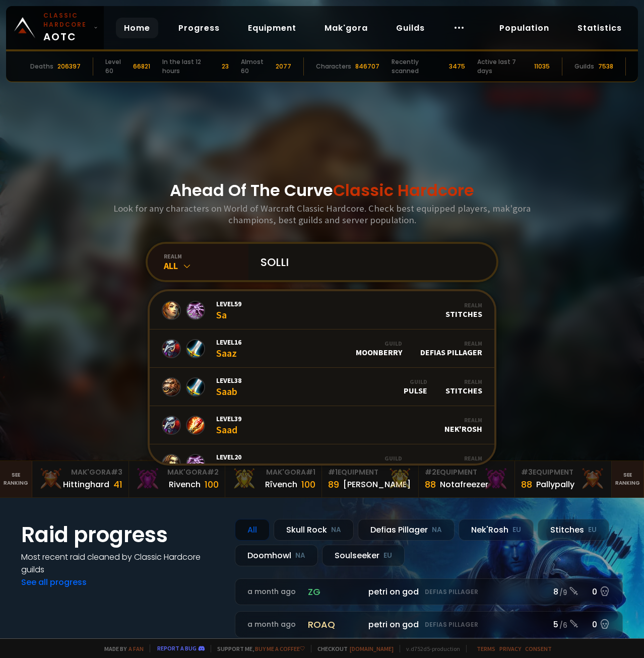 Image resolution: width=644 pixels, height=658 pixels. Describe the element at coordinates (606, 67) in the screenshot. I see `div: 7538` at that location.